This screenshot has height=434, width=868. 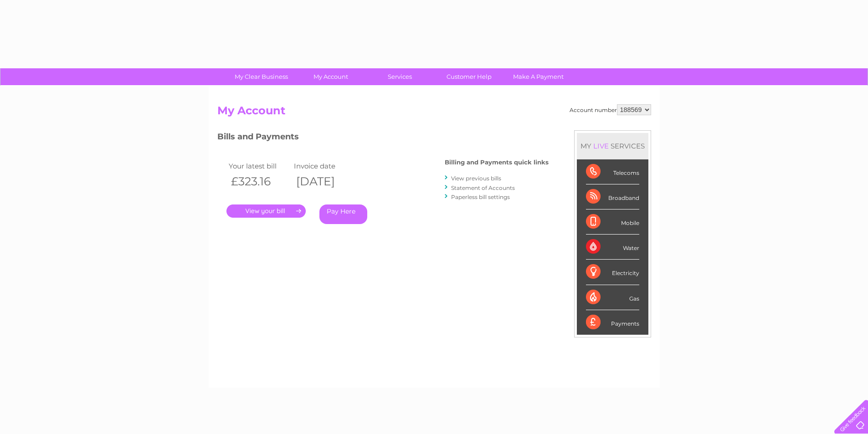 I want to click on h2: My Account, so click(x=434, y=113).